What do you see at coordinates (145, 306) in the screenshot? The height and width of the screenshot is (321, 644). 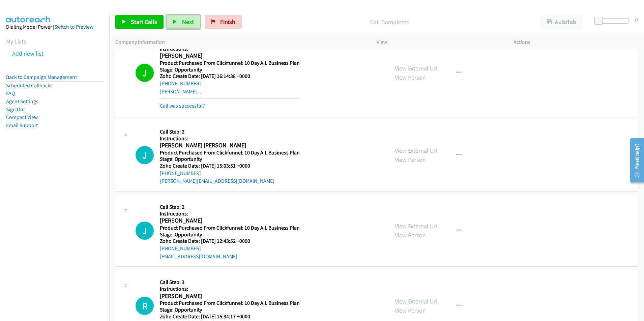 I see `h1: R` at bounding box center [145, 306].